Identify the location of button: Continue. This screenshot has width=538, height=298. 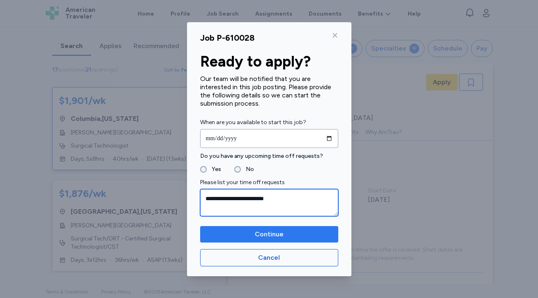
(269, 234).